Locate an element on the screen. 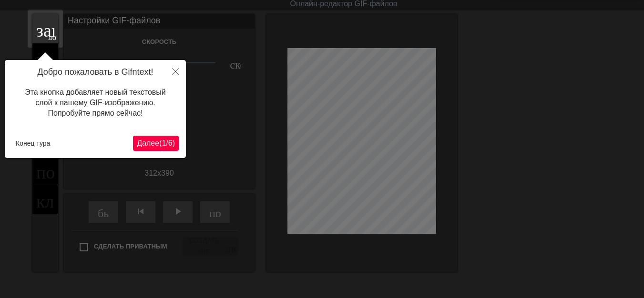 Image resolution: width=644 pixels, height=298 pixels. font: 1 is located at coordinates (164, 143).